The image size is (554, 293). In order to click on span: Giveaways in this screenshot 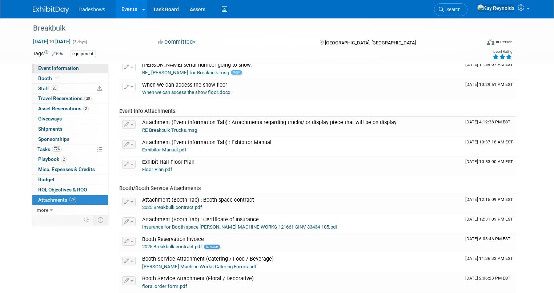, I will do `click(50, 118)`.